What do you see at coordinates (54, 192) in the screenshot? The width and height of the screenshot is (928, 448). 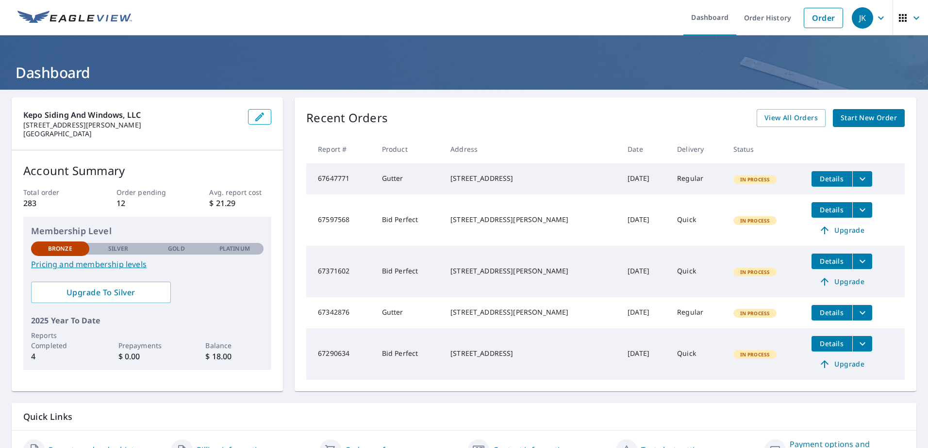 I see `p: Total order` at bounding box center [54, 192].